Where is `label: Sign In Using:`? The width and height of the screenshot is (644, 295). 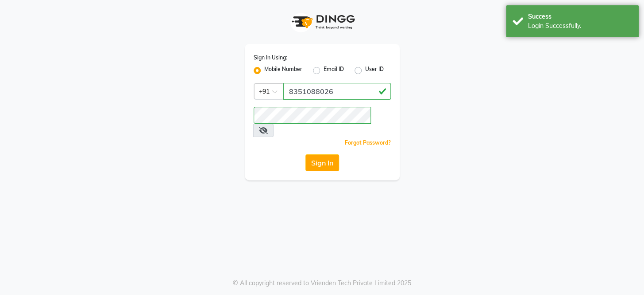 label: Sign In Using: is located at coordinates (271, 58).